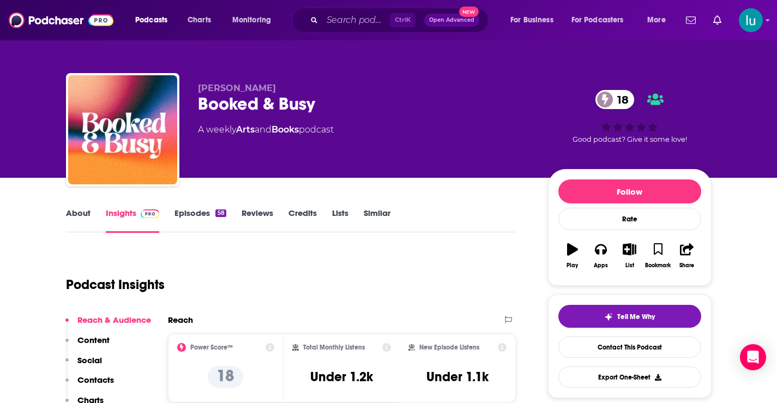 The width and height of the screenshot is (777, 403). I want to click on span: Tell Me Why, so click(636, 317).